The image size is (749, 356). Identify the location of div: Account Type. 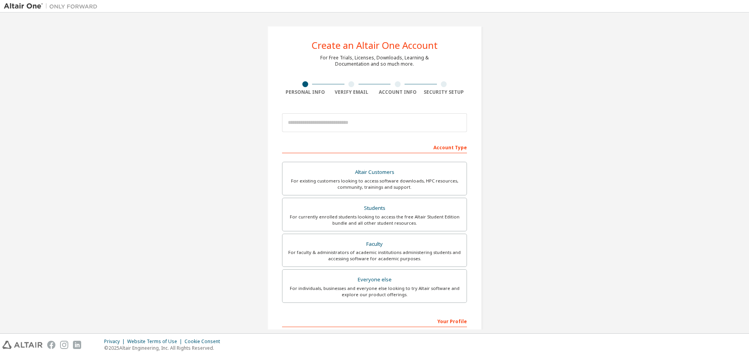
(375, 147).